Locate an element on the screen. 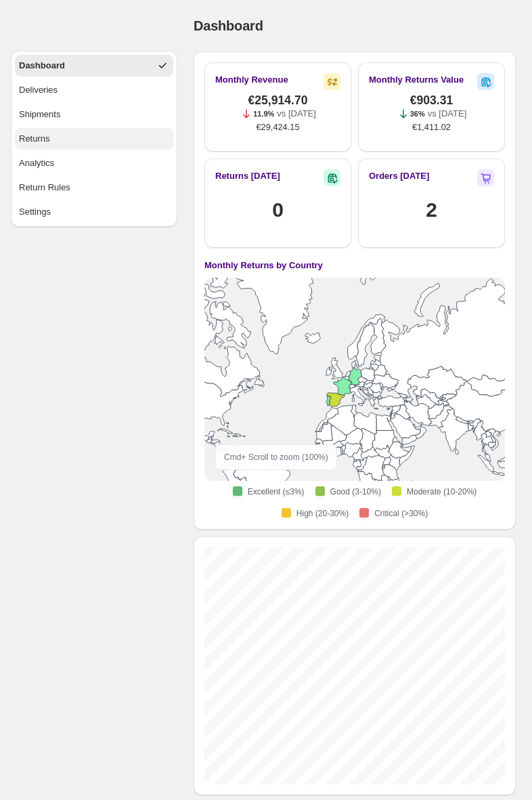 This screenshot has width=532, height=800. button: Return Rules is located at coordinates (94, 188).